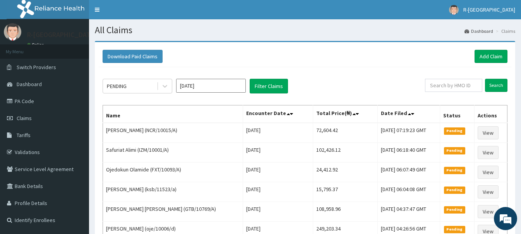 The width and height of the screenshot is (521, 234). What do you see at coordinates (211, 86) in the screenshot?
I see `input: Select Month and Year` at bounding box center [211, 86].